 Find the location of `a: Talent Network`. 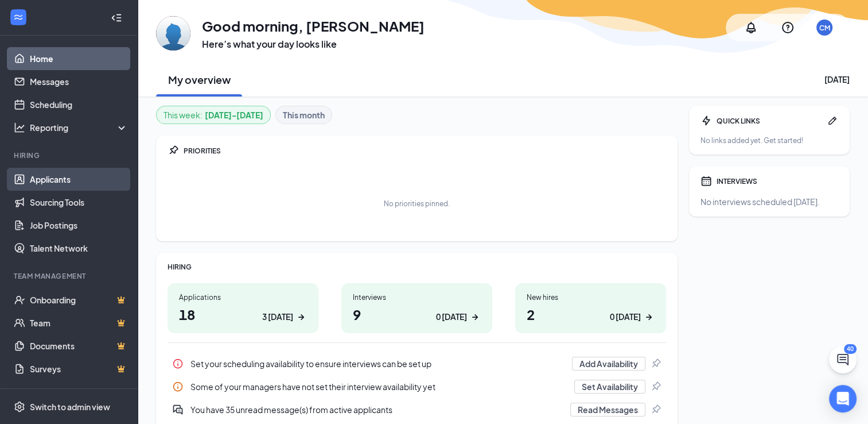

a: Talent Network is located at coordinates (79, 248).